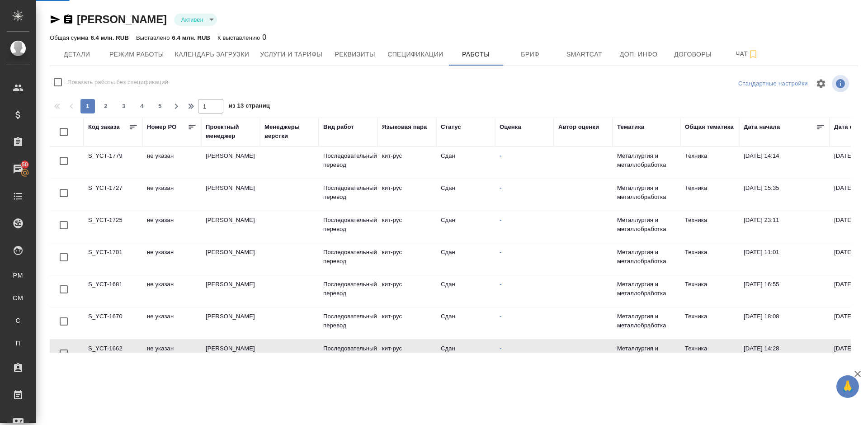 The height and width of the screenshot is (425, 868). I want to click on span: Календарь загрузки, so click(212, 54).